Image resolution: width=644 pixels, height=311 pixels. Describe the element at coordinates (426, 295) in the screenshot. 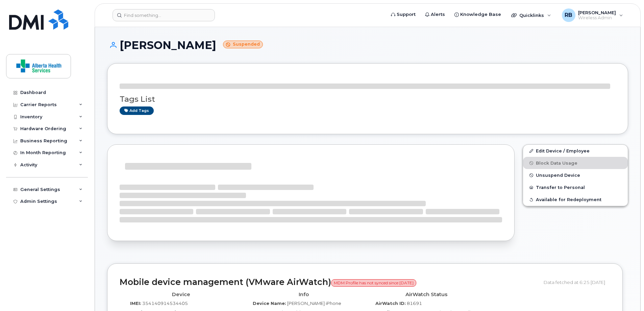

I see `h4: AirWatch Status` at that location.